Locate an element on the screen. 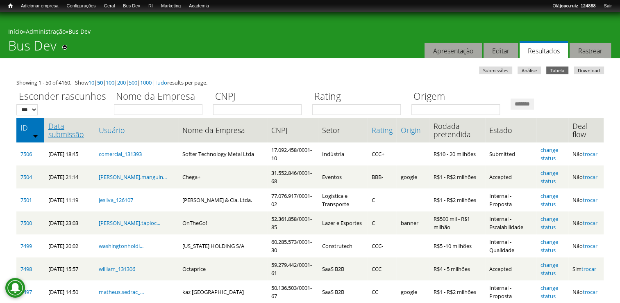 Image resolution: width=620 pixels, height=303 pixels. a: Análise is located at coordinates (529, 70).